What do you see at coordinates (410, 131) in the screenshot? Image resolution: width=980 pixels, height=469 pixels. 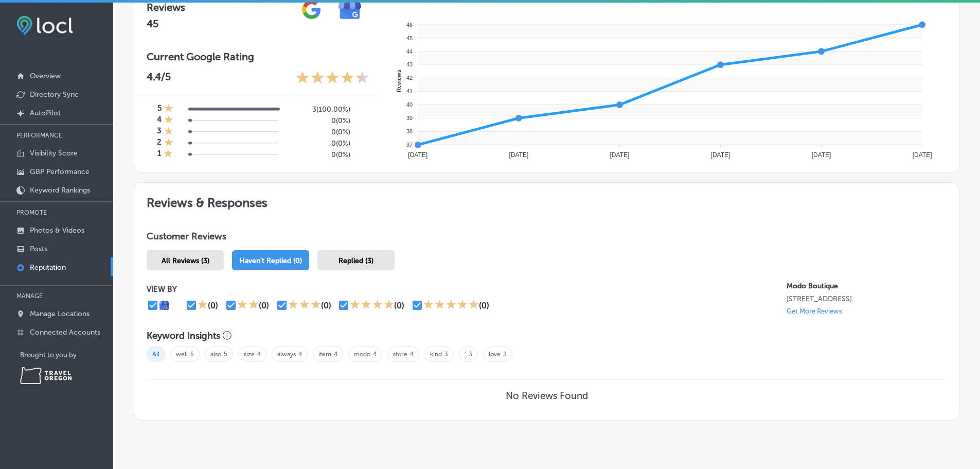 I see `tspan: 38` at bounding box center [410, 131].